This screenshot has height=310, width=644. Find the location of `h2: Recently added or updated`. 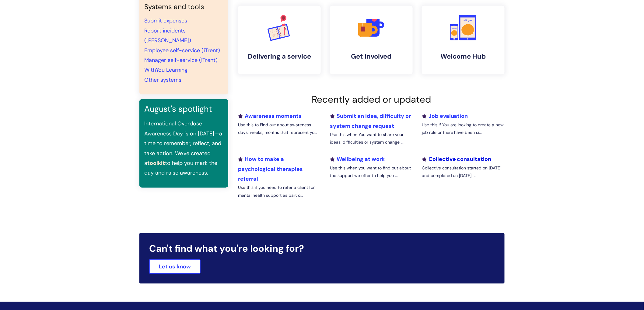

h2: Recently added or updated is located at coordinates (372, 99).